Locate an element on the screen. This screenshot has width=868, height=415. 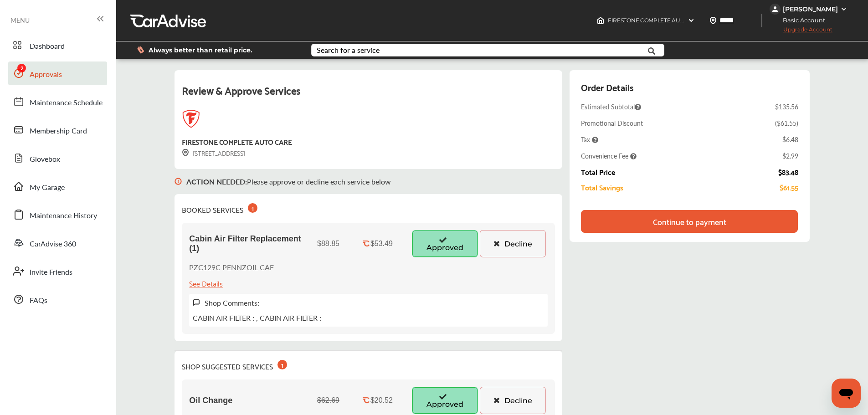
span: Always better than retail price. is located at coordinates (201, 50).